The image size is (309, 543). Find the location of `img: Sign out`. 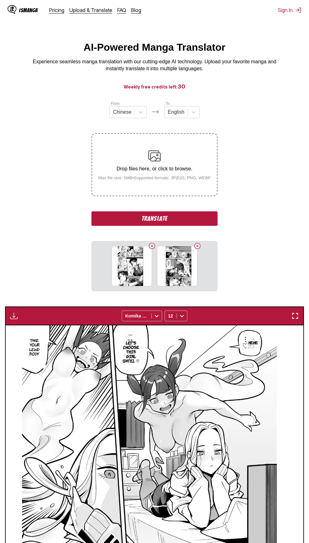

img: Sign out is located at coordinates (298, 10).